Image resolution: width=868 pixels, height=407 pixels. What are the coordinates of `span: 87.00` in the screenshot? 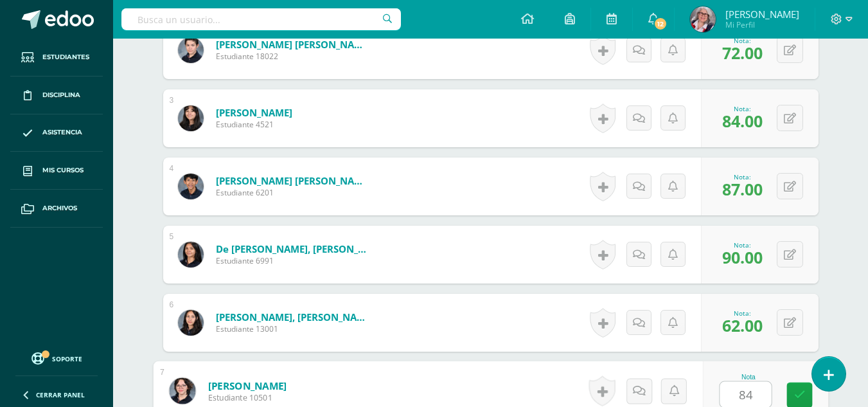 It's located at (742, 189).